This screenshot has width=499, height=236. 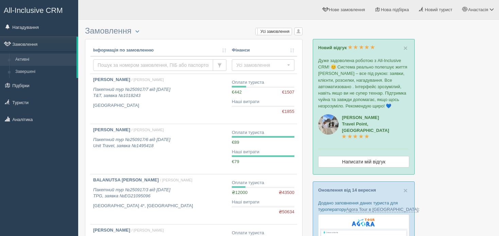 I want to click on a: Завершені, so click(x=44, y=72).